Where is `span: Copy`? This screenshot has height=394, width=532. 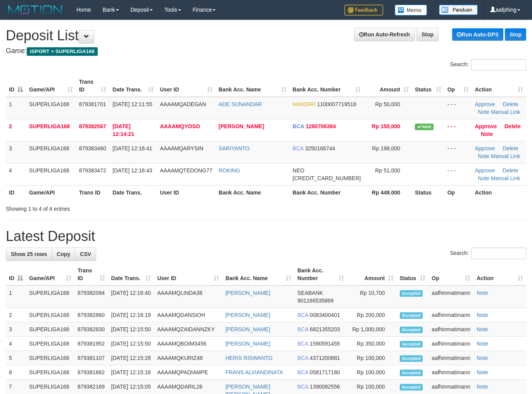
span: Copy is located at coordinates (63, 254).